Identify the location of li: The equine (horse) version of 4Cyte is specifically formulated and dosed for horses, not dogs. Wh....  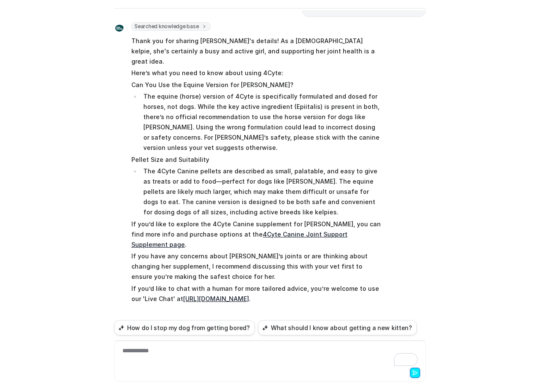
(261, 122).